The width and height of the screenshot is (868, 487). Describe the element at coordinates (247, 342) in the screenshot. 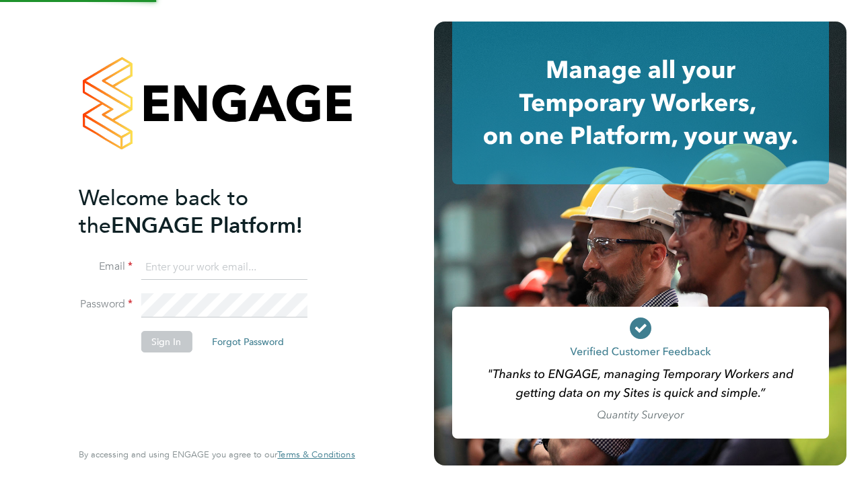

I see `button: Forgot Password` at that location.